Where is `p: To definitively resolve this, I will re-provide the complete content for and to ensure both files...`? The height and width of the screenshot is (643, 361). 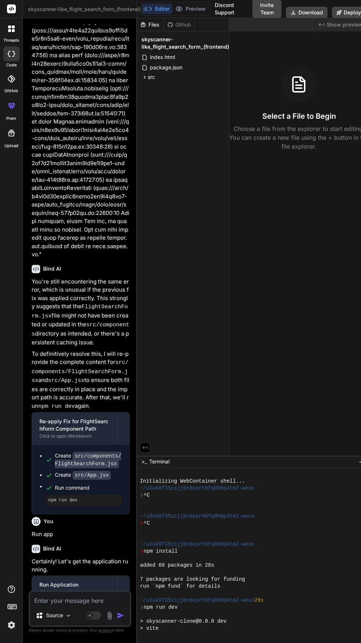
p: To definitively resolve this, I will re-provide the complete content for and to ensure both files... is located at coordinates (81, 380).